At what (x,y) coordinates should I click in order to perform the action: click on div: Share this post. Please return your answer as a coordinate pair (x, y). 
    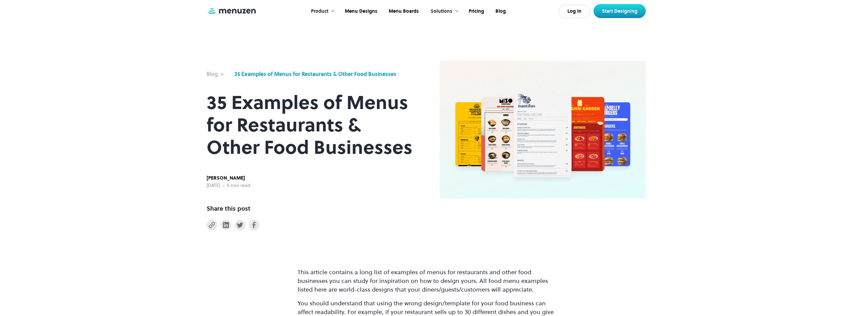
    Looking at the image, I should click on (228, 208).